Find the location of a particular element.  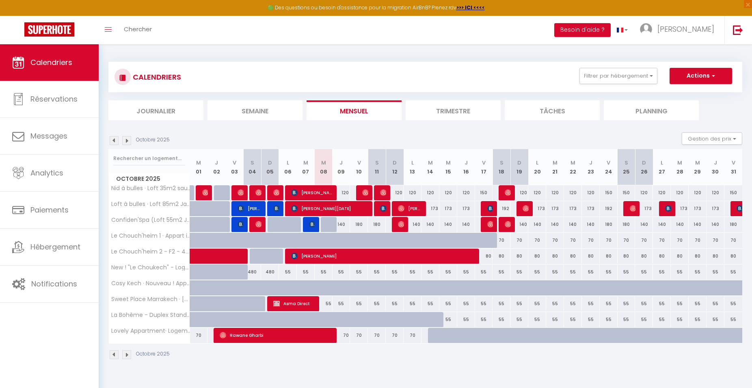

th: 25 is located at coordinates (626, 167).